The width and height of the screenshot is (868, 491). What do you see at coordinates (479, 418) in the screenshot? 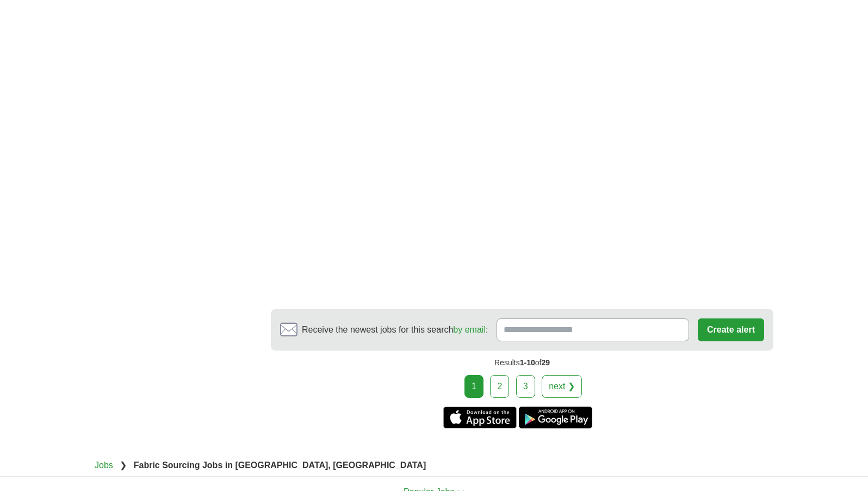
I see `a: Get the iPhone app` at bounding box center [479, 418].